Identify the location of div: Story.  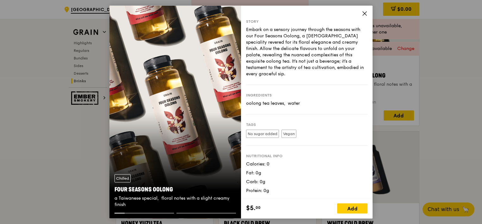
(307, 22).